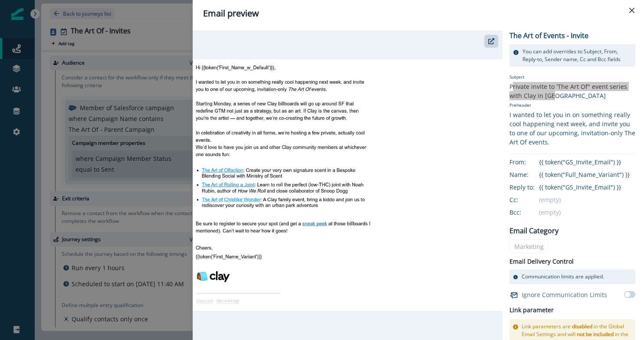  What do you see at coordinates (347, 186) in the screenshot?
I see `img: email asset unavailable` at bounding box center [347, 186].